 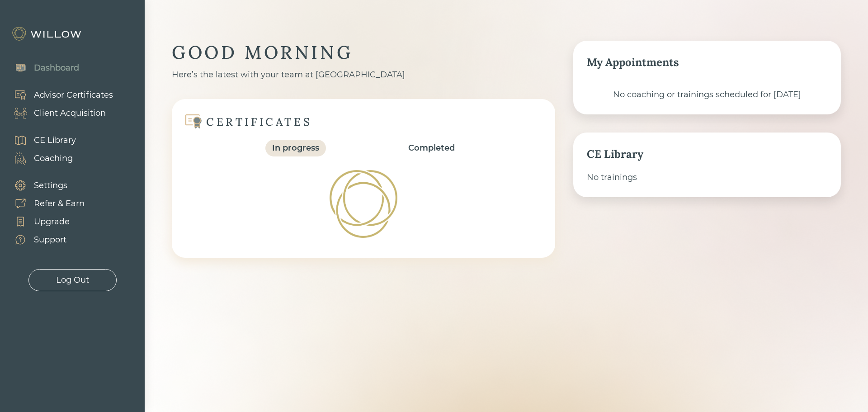 What do you see at coordinates (50, 240) in the screenshot?
I see `div: Support` at bounding box center [50, 240].